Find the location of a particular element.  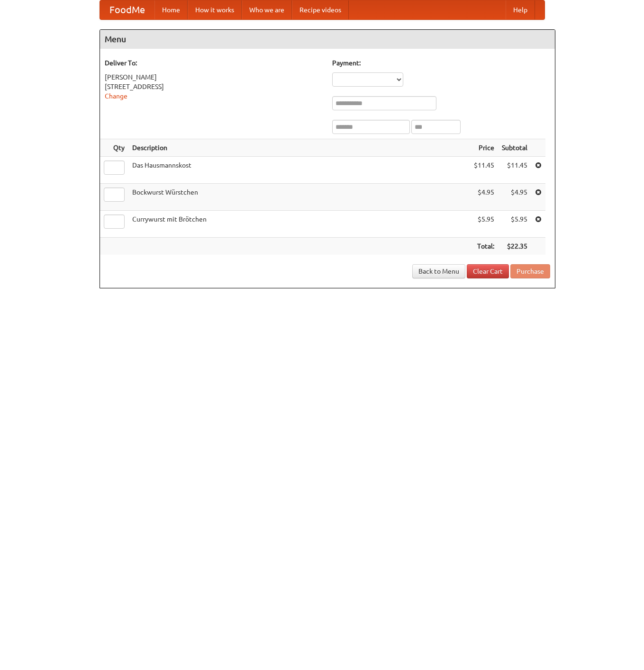

button: Purchase is located at coordinates (530, 272).